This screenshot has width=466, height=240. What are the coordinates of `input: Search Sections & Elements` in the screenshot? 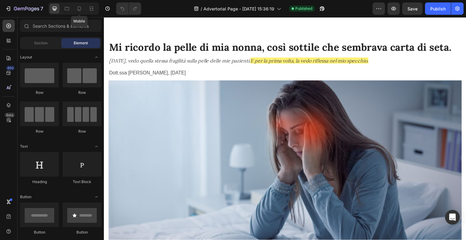 It's located at (61, 26).